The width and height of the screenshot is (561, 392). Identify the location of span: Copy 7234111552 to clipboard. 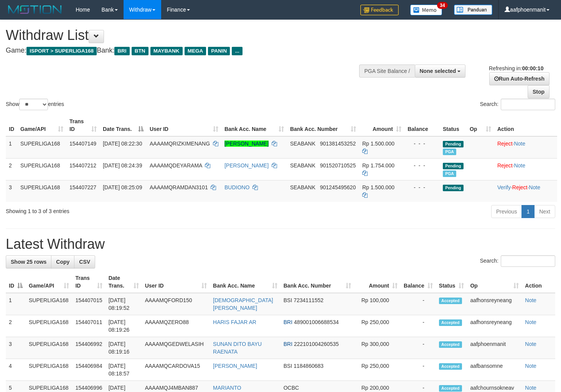
(308, 300).